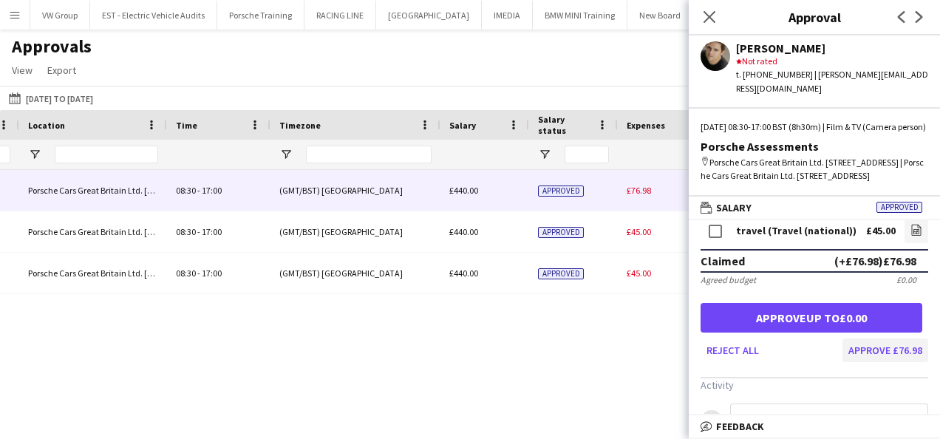 This screenshot has height=439, width=940. Describe the element at coordinates (740, 427) in the screenshot. I see `span: Feedback` at that location.